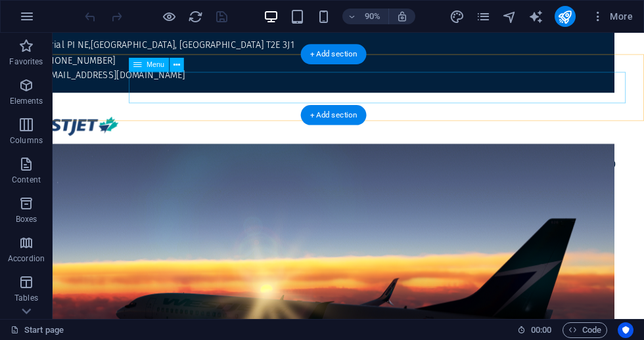 The image size is (644, 340). I want to click on p: Tables, so click(26, 298).